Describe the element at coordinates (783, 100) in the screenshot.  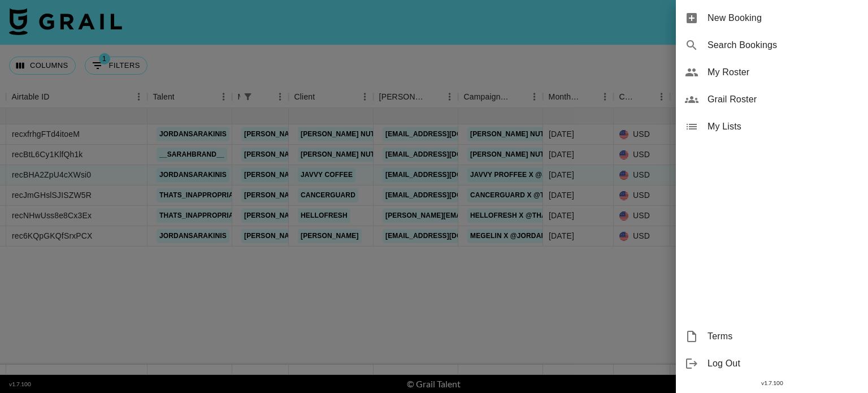
I see `span: Grail Roster` at that location.